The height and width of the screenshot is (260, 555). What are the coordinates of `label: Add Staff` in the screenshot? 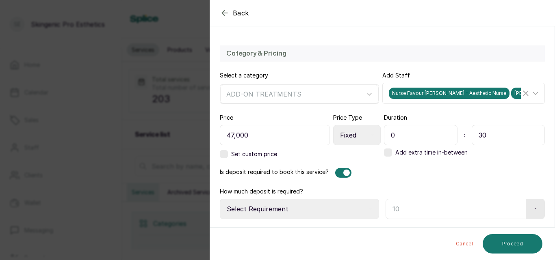 It's located at (396, 76).